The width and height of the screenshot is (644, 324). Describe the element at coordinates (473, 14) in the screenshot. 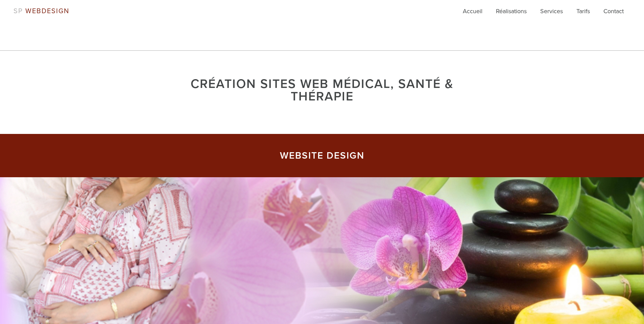

I see `a: Accueil` at that location.